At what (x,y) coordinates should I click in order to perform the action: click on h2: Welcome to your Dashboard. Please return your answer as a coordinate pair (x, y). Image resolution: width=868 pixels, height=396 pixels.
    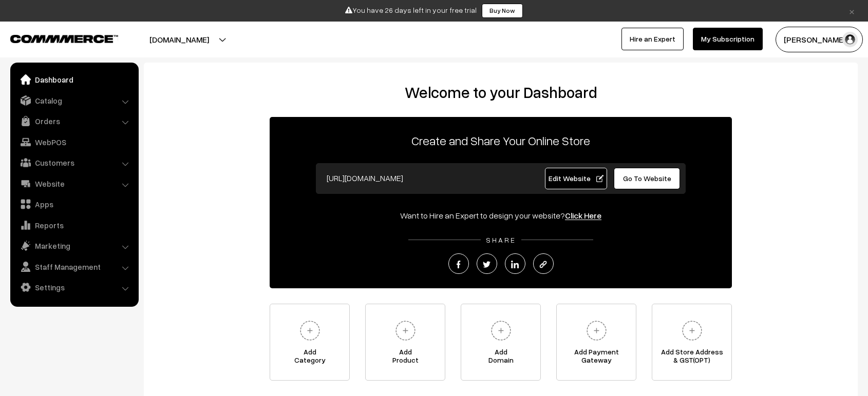
    Looking at the image, I should click on (500, 92).